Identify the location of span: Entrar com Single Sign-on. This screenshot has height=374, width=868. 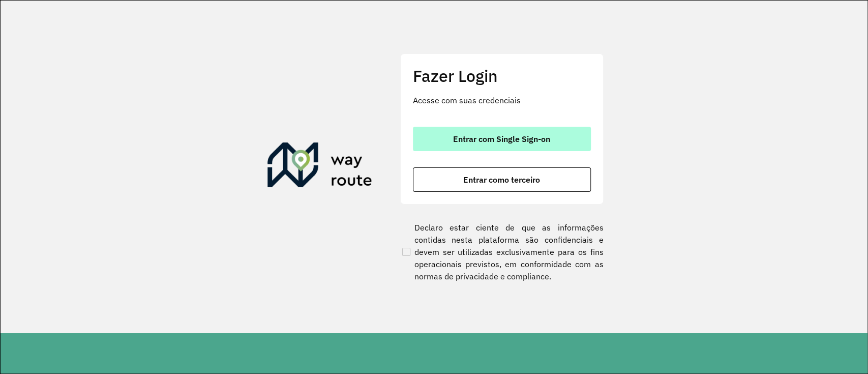
(501, 139).